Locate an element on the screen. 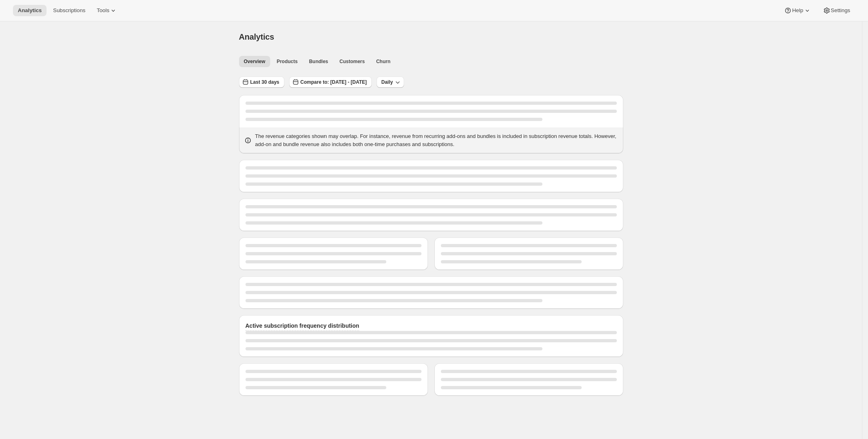  span: Daily is located at coordinates (387, 82).